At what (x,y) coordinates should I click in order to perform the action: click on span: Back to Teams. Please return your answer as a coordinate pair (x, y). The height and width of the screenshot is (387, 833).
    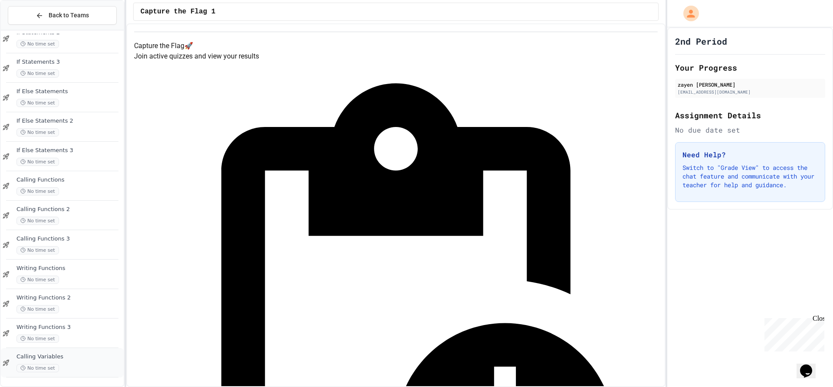
    Looking at the image, I should click on (69, 15).